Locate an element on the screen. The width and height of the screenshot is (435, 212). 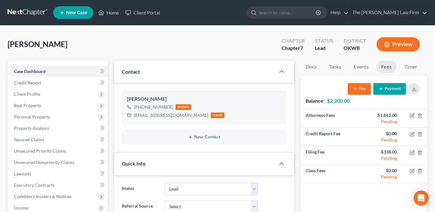
span: Real Property is located at coordinates (28, 105).